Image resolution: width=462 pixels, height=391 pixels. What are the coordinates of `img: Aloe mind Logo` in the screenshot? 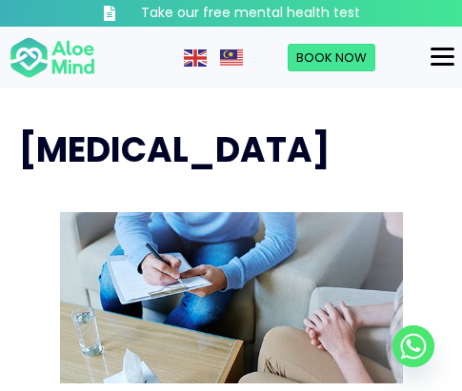 It's located at (52, 58).